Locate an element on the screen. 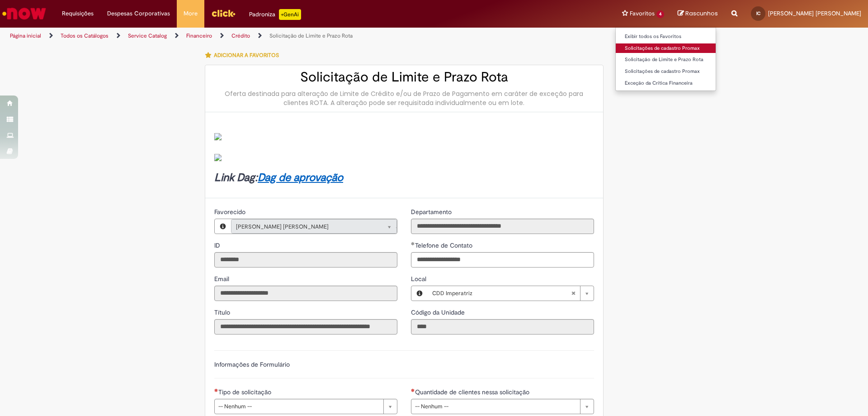 This screenshot has height=416, width=868. span: Local is located at coordinates (419, 279).